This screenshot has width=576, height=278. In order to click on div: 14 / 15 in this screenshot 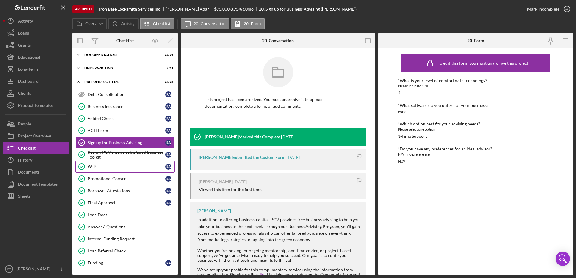, I will do `click(168, 82)`.